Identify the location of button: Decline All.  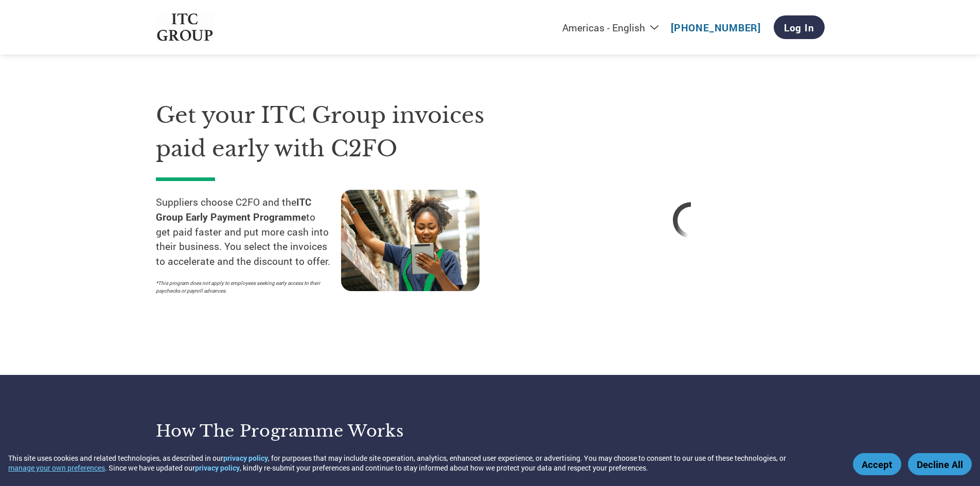
(940, 464).